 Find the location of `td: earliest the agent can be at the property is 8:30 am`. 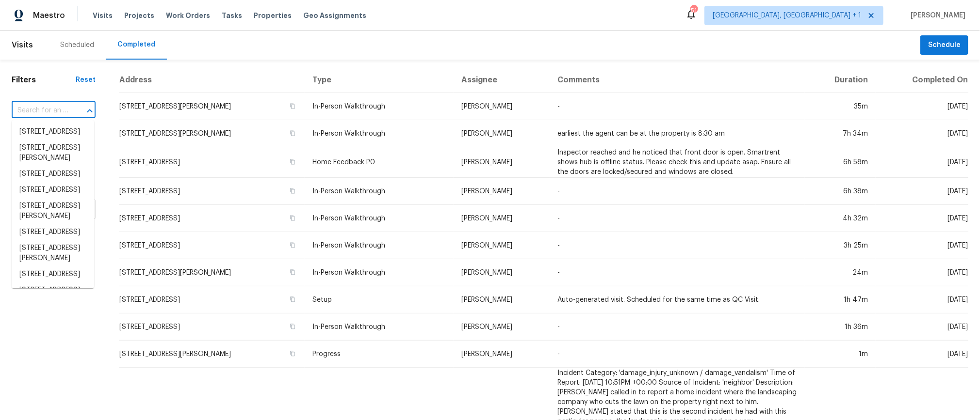

td: earliest the agent can be at the property is 8:30 am is located at coordinates (678, 134).